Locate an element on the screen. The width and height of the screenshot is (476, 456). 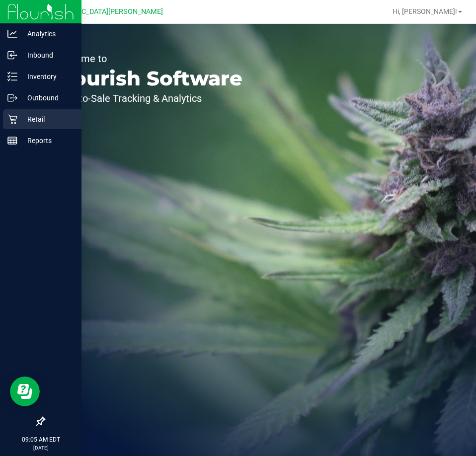
p: 09:05 AM EDT is located at coordinates (41, 440).